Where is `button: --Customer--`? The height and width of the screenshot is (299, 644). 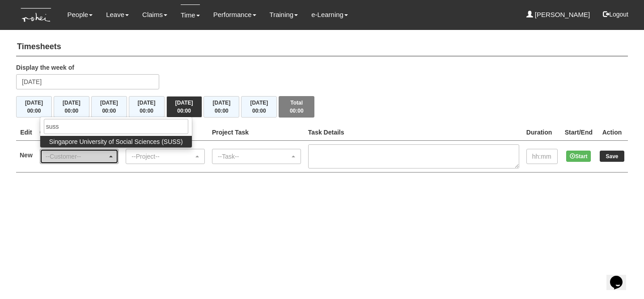
button: --Customer-- is located at coordinates (79, 156).